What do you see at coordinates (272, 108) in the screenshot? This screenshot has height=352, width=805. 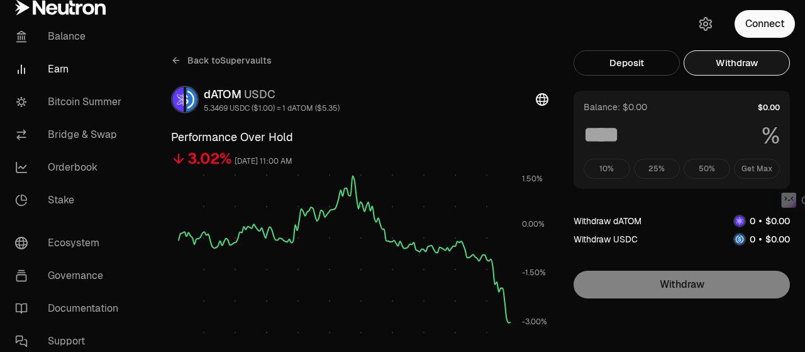 I see `div: 5.3469 USDC ($1.00) = 1 dATOM ($5.35)` at bounding box center [272, 108].